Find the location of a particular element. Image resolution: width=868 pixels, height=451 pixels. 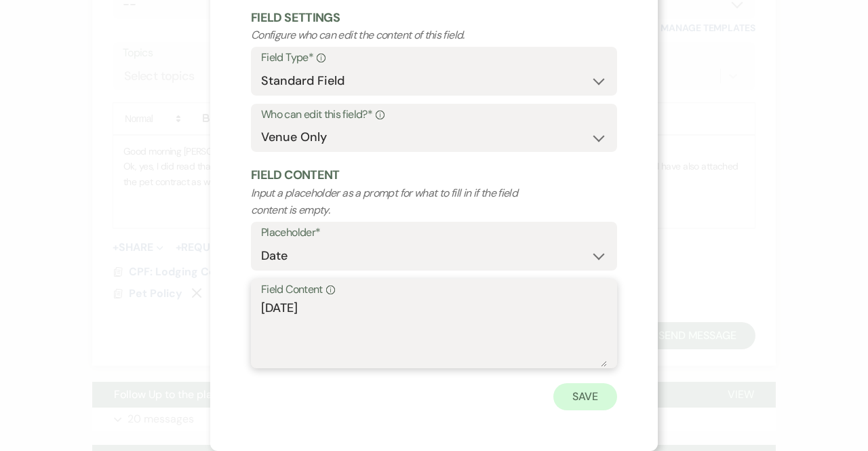

label: Placeholder* is located at coordinates (434, 233).